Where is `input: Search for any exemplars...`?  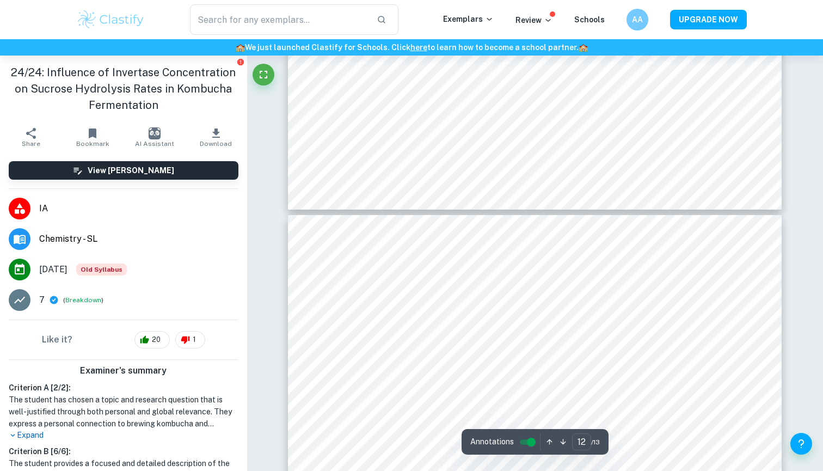 input: Search for any exemplars... is located at coordinates (279, 20).